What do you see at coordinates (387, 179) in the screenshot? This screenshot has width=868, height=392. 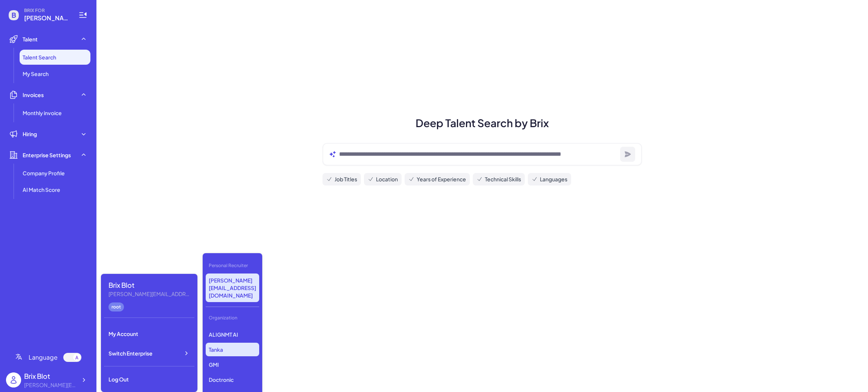 I see `span: Location` at bounding box center [387, 179].